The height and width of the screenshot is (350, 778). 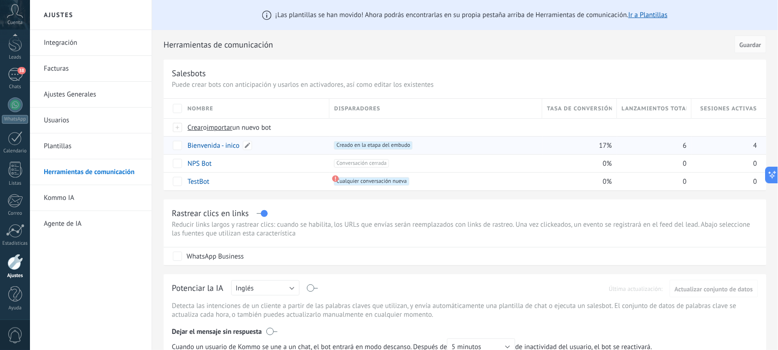 What do you see at coordinates (198, 181) in the screenshot?
I see `a: TestBot` at bounding box center [198, 181].